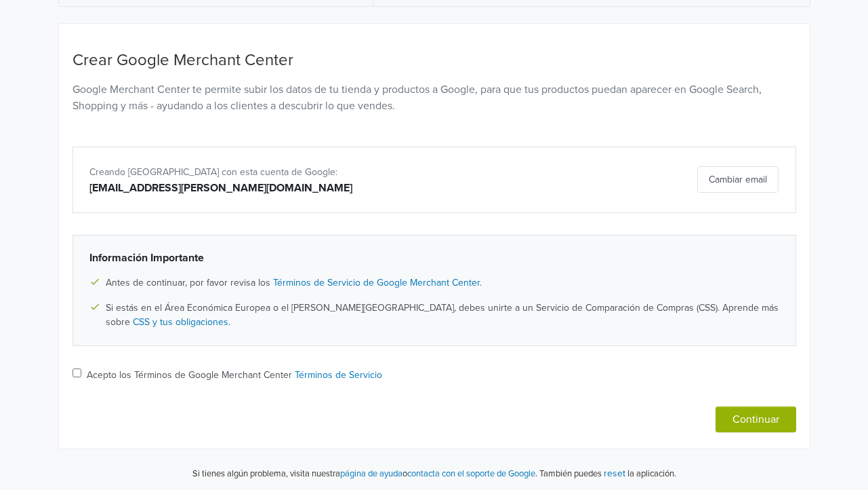 This screenshot has width=868, height=490. What do you see at coordinates (371, 474) in the screenshot?
I see `a: página de ayuda` at bounding box center [371, 474].